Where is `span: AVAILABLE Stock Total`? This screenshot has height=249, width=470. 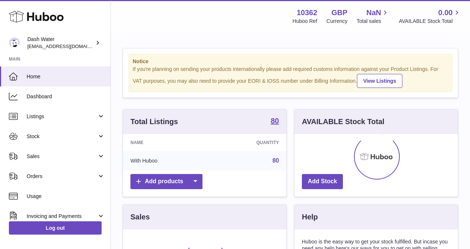 span: AVAILABLE Stock Total is located at coordinates (430, 21).